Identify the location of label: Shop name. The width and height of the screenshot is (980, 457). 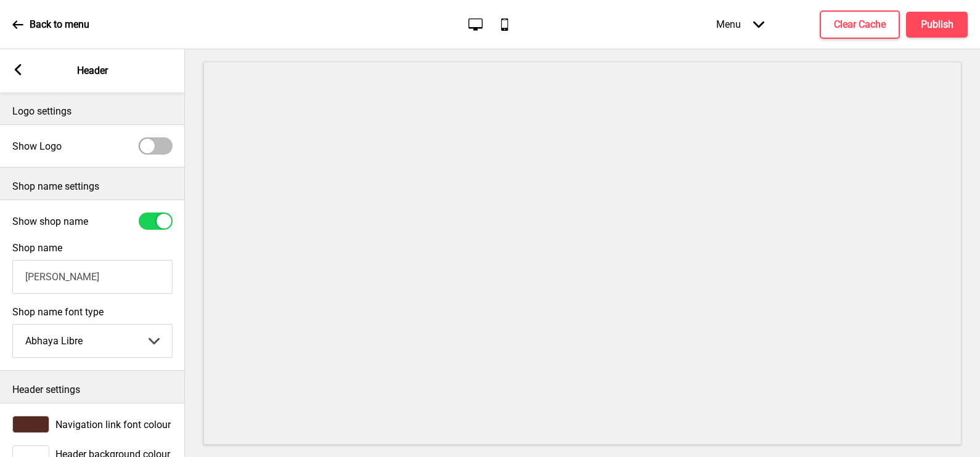
(37, 248).